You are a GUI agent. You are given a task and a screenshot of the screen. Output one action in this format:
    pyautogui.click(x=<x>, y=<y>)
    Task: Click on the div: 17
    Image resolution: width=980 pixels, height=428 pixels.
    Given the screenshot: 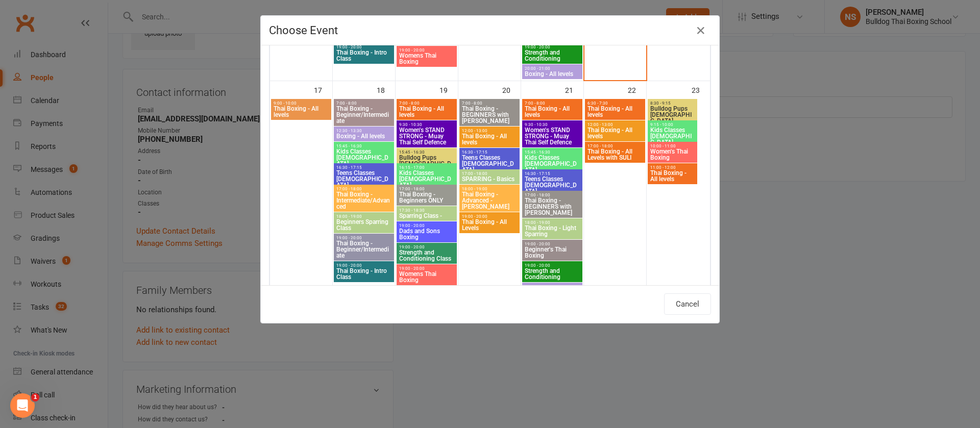 What is the action you would take?
    pyautogui.click(x=323, y=89)
    